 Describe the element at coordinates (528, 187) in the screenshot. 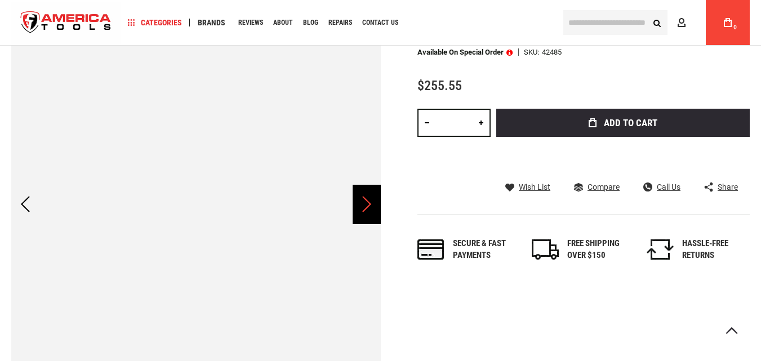

I see `a: Wish List` at that location.